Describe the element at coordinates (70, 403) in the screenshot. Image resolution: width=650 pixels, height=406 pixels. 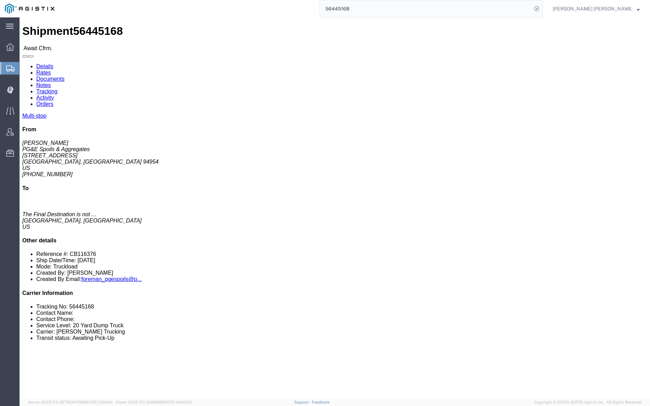
I see `span: Server: 2025.17.0-327f6347098` at that location.